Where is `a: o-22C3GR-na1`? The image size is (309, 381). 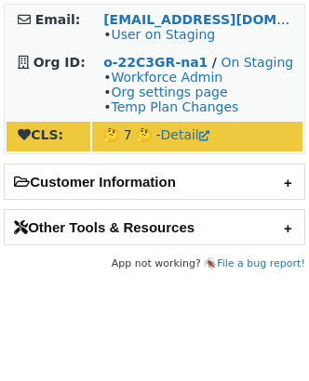 a: o-22C3GR-na1 is located at coordinates (155, 62).